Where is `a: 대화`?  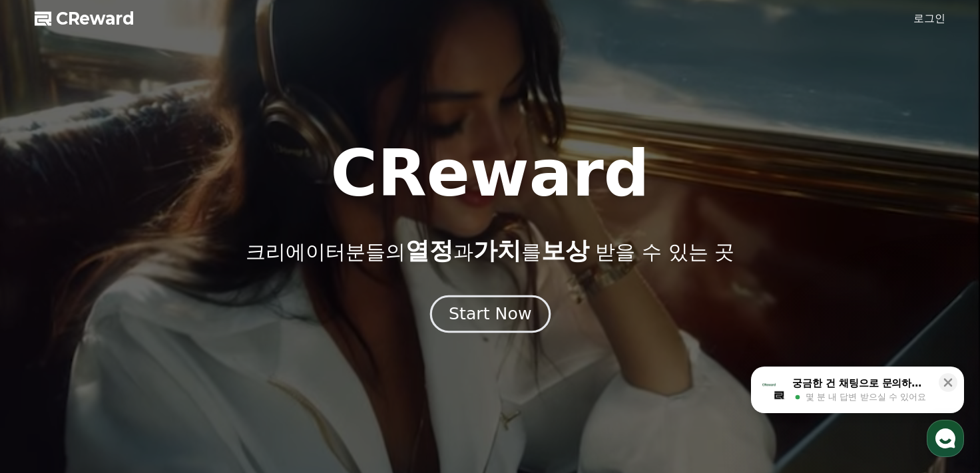
a: 대화 is located at coordinates (130, 380).